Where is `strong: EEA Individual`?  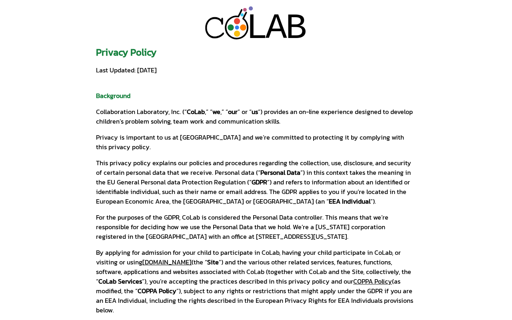
strong: EEA Individual is located at coordinates (350, 201).